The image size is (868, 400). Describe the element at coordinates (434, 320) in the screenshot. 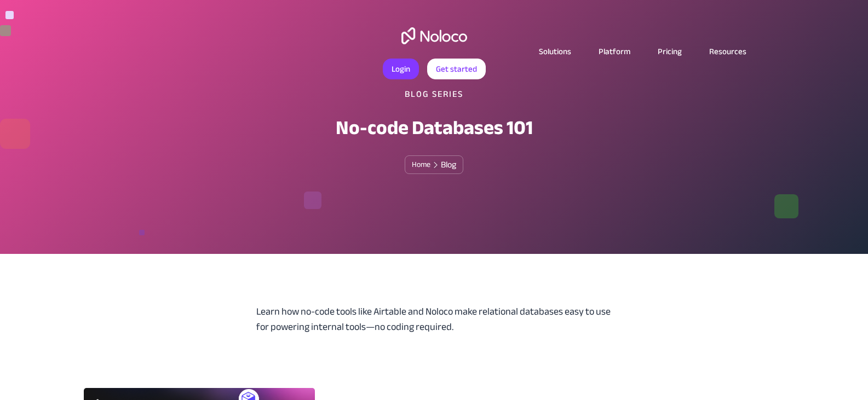

I see `div: Learn how no-code tools like Airtable and Noloco make relational databases easy to use for poweri...` at that location.